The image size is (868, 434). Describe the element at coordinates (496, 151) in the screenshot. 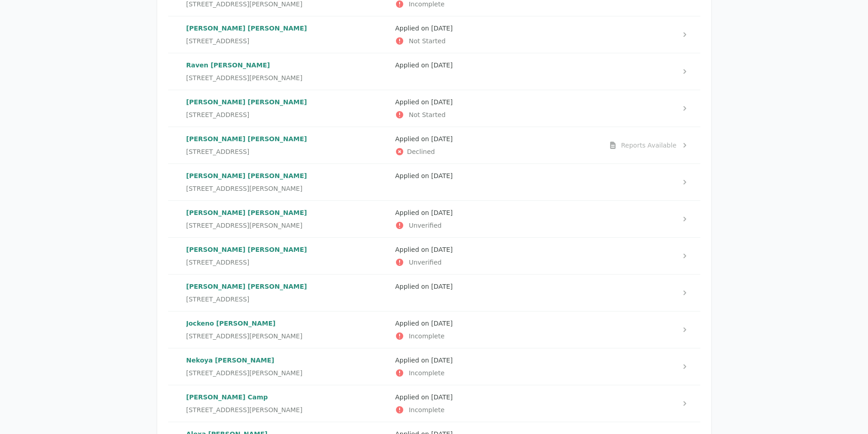

I see `p: Declined` at that location.